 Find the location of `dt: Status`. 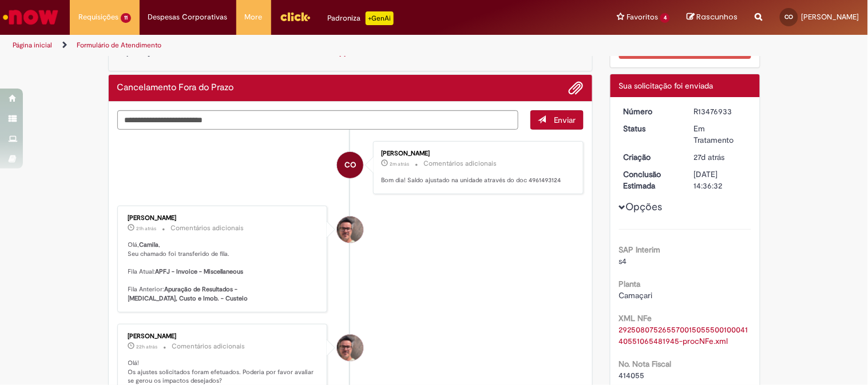

dt: Status is located at coordinates (650, 128).